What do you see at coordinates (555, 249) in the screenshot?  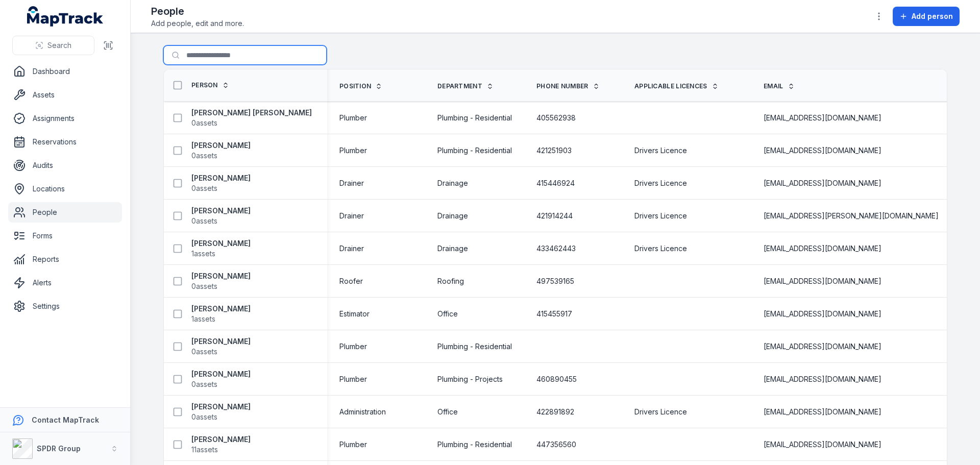 I see `span: 433462443` at bounding box center [555, 249].